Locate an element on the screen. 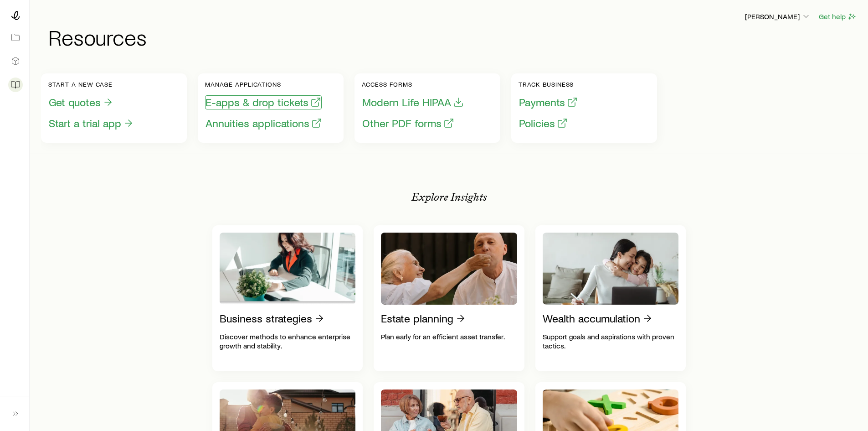 The image size is (868, 431). p: Estate planning is located at coordinates (417, 318).